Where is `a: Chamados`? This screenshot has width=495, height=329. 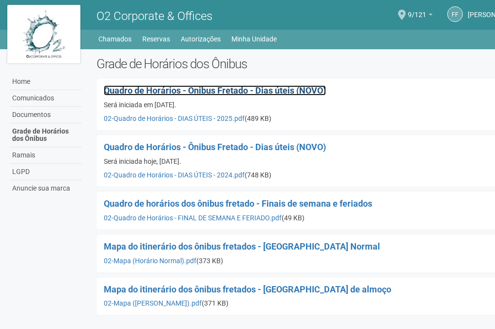 a: Chamados is located at coordinates (115, 39).